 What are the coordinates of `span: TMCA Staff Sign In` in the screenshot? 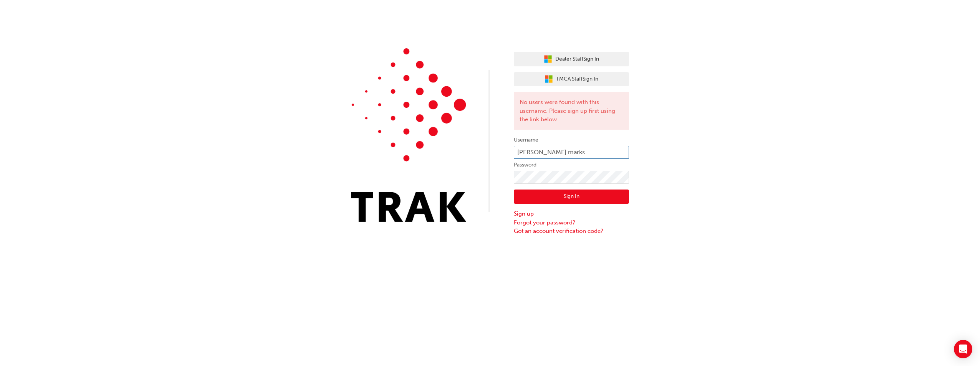 It's located at (577, 79).